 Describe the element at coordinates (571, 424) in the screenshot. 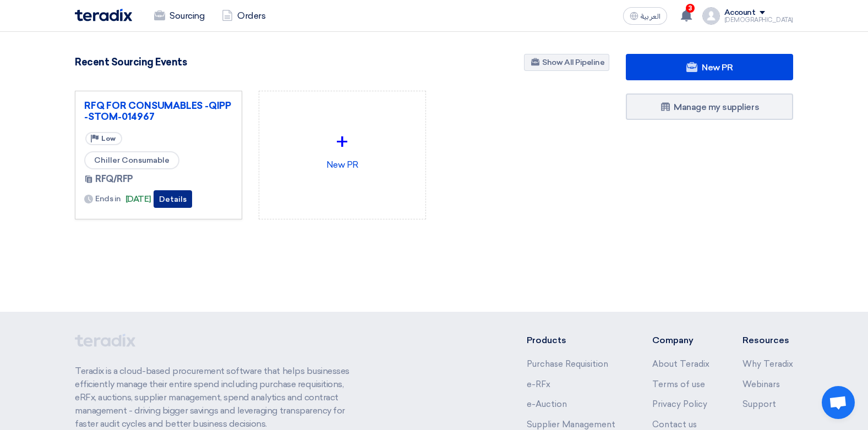

I see `a: Supplier Management` at that location.